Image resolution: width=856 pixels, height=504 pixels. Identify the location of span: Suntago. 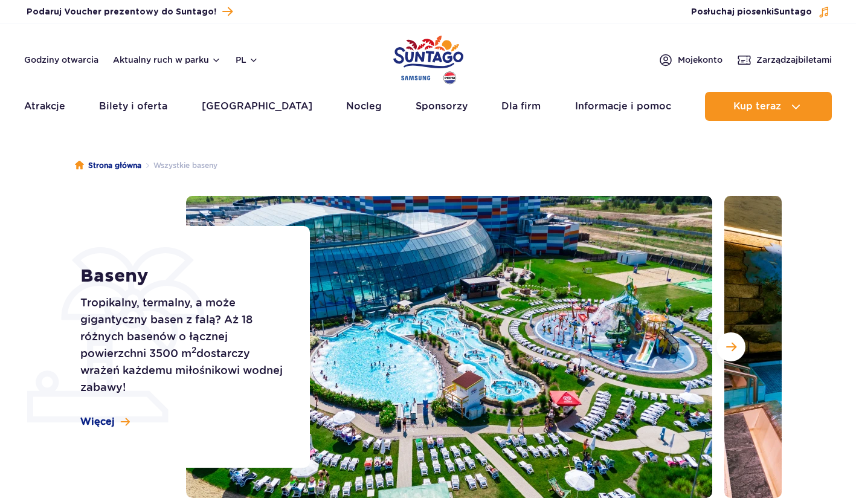
(793, 12).